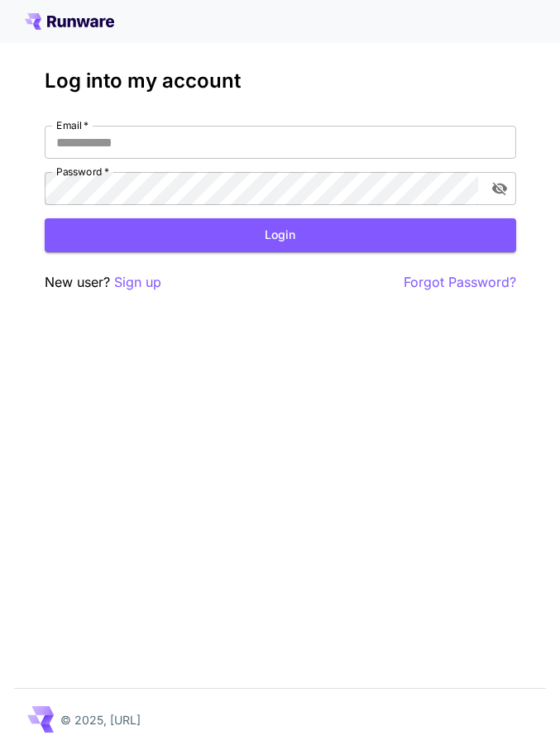  What do you see at coordinates (460, 282) in the screenshot?
I see `p: Forgot Password?` at bounding box center [460, 282].